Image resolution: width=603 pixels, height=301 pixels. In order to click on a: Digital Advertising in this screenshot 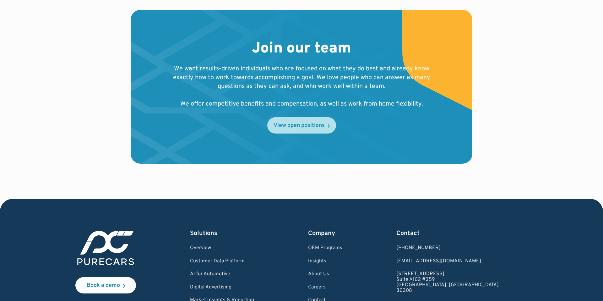, I will do `click(222, 287)`.